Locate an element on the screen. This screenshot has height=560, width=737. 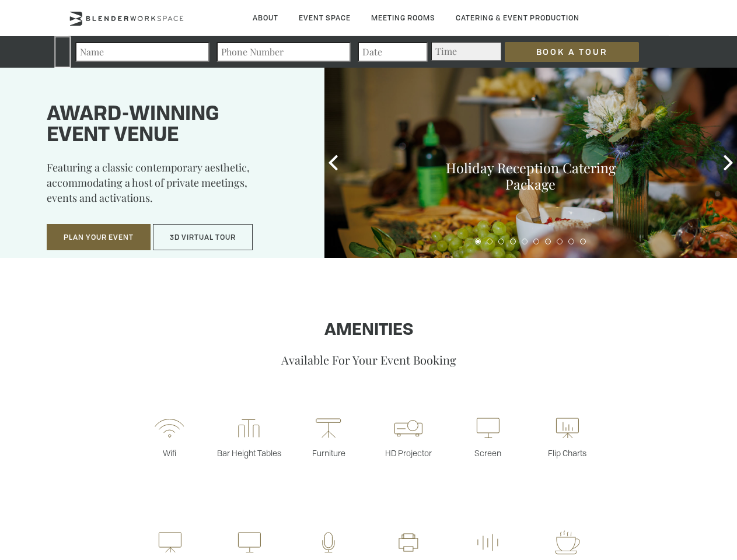
button: 3D Virtual Tour is located at coordinates (202, 238).